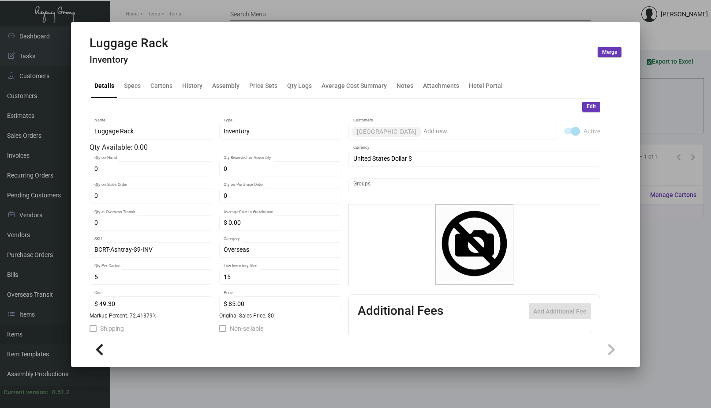 The height and width of the screenshot is (408, 711). What do you see at coordinates (405, 86) in the screenshot?
I see `div: Notes` at bounding box center [405, 86].